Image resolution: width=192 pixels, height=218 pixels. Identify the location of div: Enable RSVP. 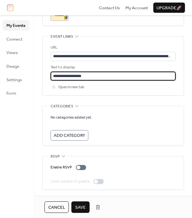
(61, 168).